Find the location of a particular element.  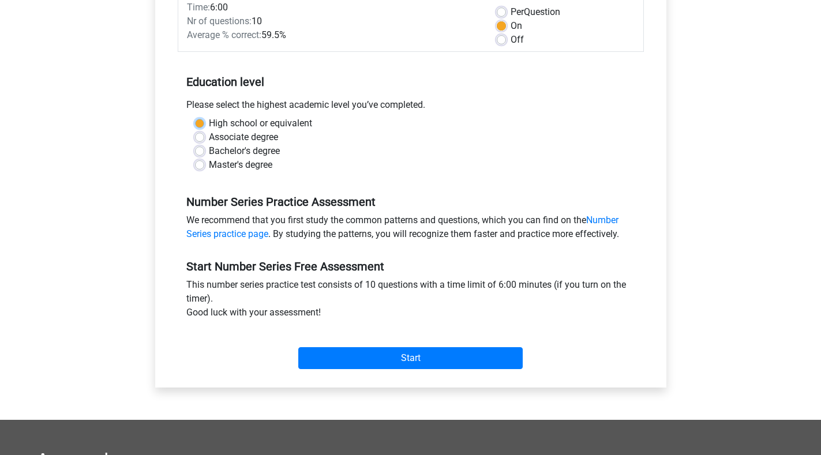

span: Time: is located at coordinates (199, 7).